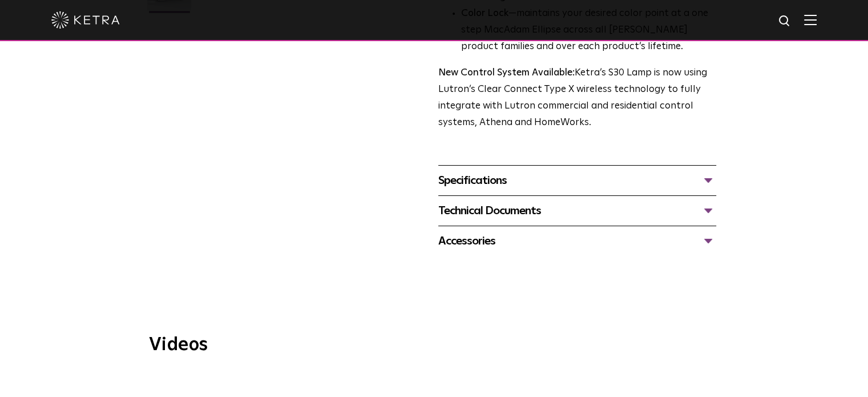  I want to click on p: Ketra’s S30 Lamp is now using Lutron’s Clear Connect Type X wireless technology to fully integrat..., so click(577, 98).